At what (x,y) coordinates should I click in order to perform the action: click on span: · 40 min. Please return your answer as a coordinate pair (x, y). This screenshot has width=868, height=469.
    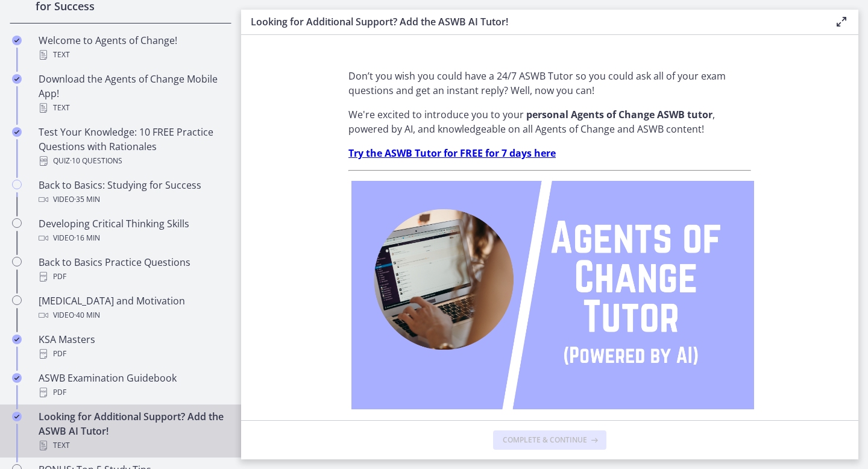
    Looking at the image, I should click on (87, 315).